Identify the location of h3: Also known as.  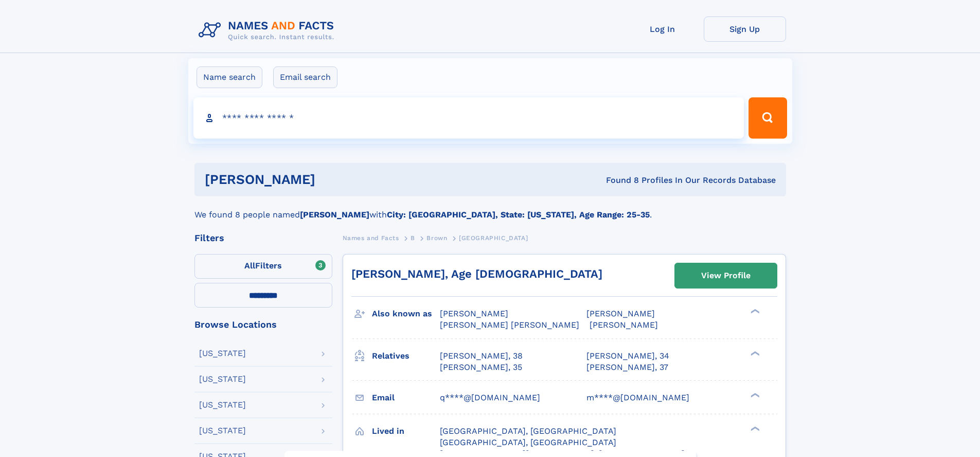
(406, 313).